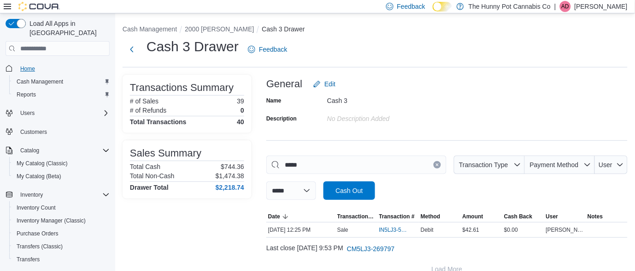  What do you see at coordinates (473, 216) in the screenshot?
I see `span: Amount` at bounding box center [473, 216].